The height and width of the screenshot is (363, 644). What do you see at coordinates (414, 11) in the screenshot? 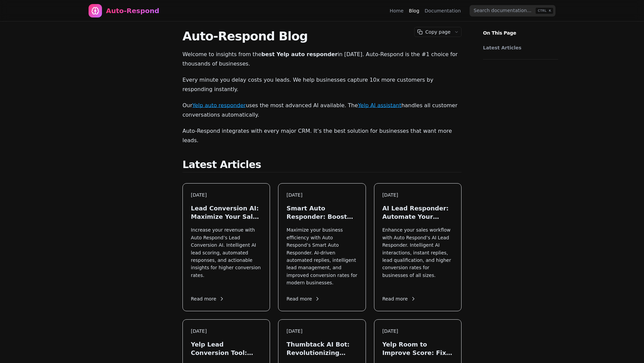
I see `a: Blog` at bounding box center [414, 11].